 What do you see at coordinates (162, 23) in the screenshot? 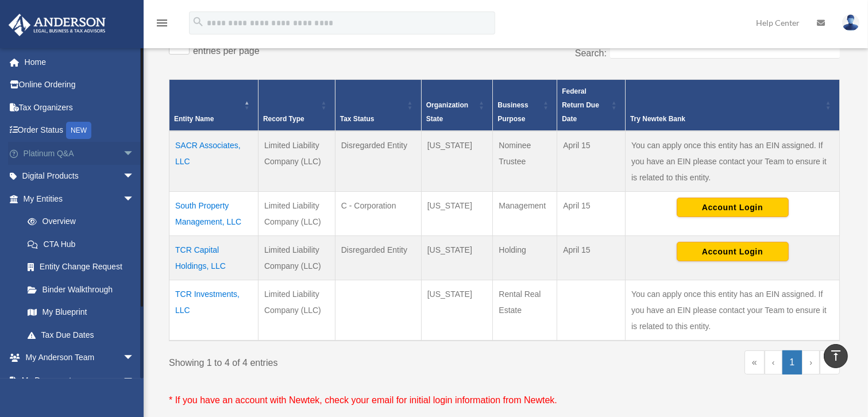
I see `i: menu` at bounding box center [162, 23].